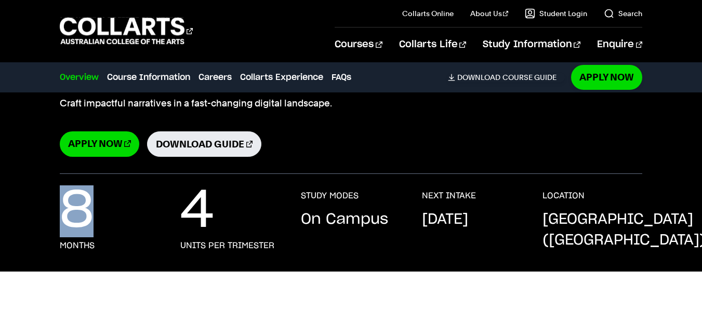 This screenshot has height=311, width=702. What do you see at coordinates (623, 14) in the screenshot?
I see `a: Search` at bounding box center [623, 14].